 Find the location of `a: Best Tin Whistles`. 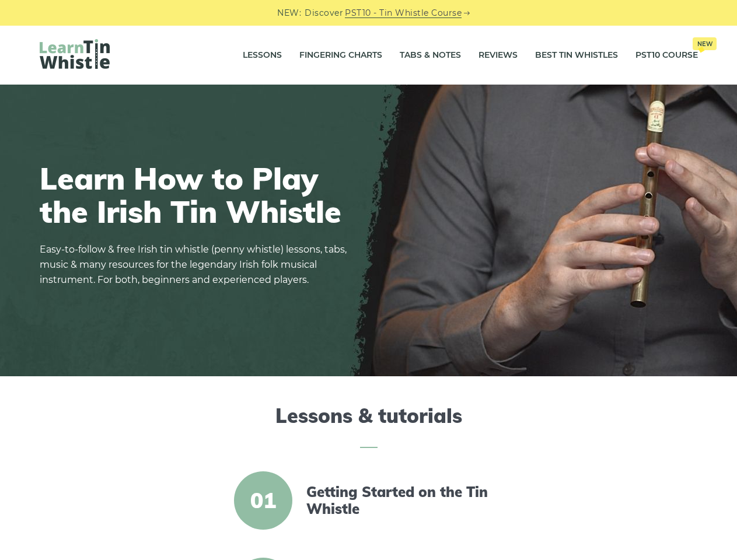

a: Best Tin Whistles is located at coordinates (577, 55).